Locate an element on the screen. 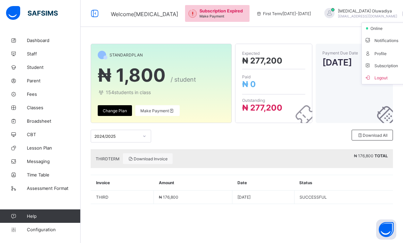 This screenshot has height=243, width=403. th: Amount is located at coordinates (193, 183).